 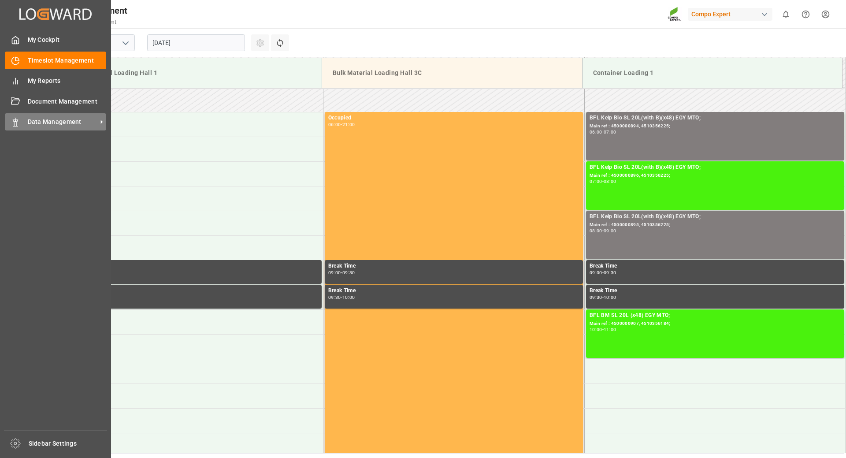 What do you see at coordinates (715, 315) in the screenshot?
I see `div: BFL BM SL 20L (x48) EGY MTO;` at bounding box center [715, 315].